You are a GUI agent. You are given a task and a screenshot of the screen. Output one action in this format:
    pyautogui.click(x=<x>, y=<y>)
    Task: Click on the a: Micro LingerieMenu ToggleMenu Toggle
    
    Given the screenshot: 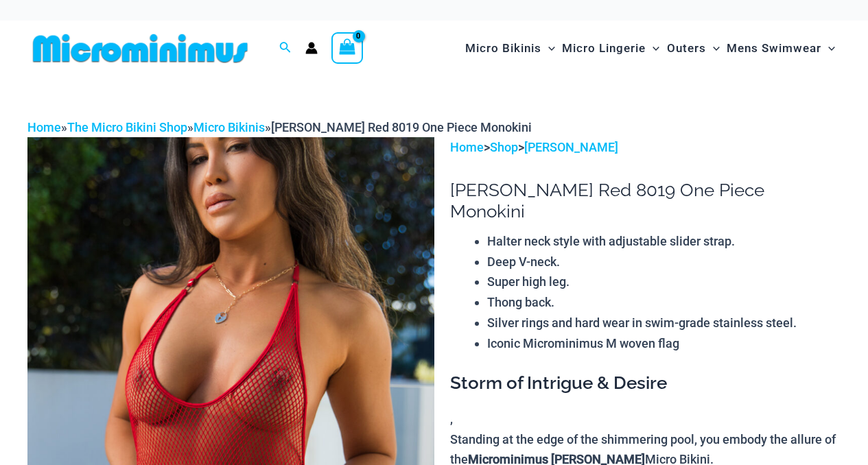 What is the action you would take?
    pyautogui.click(x=610, y=48)
    